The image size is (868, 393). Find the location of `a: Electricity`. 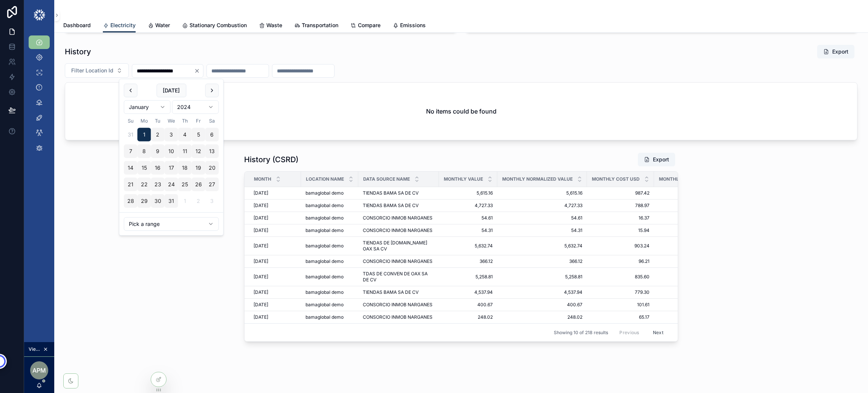

a: Electricity is located at coordinates (119, 26).